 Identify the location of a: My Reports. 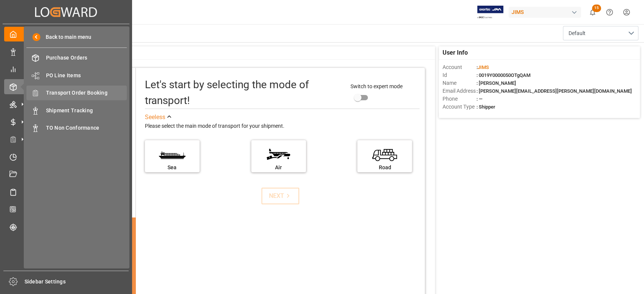
(66, 69).